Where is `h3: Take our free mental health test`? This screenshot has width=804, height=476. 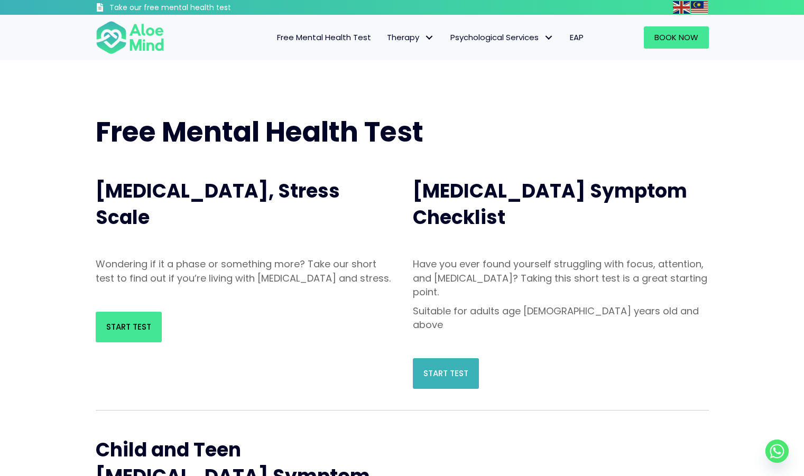
h3: Take our free mental health test is located at coordinates (198, 8).